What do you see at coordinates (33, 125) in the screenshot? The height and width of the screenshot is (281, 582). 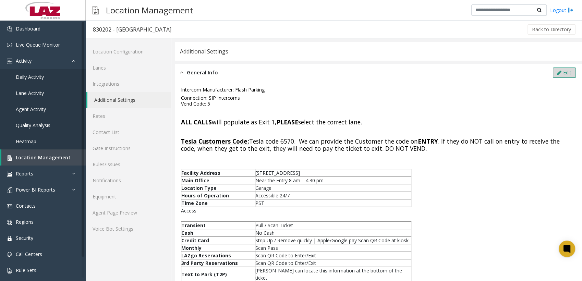 I see `span: Quality Analysis` at bounding box center [33, 125].